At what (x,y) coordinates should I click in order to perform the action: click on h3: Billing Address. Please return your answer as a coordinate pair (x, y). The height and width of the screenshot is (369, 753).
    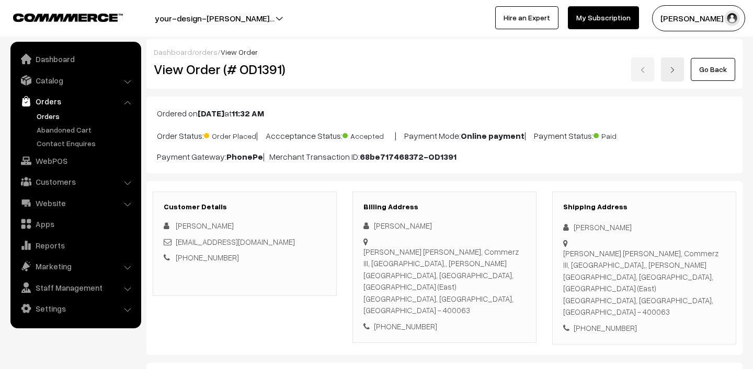
    Looking at the image, I should click on (444, 207).